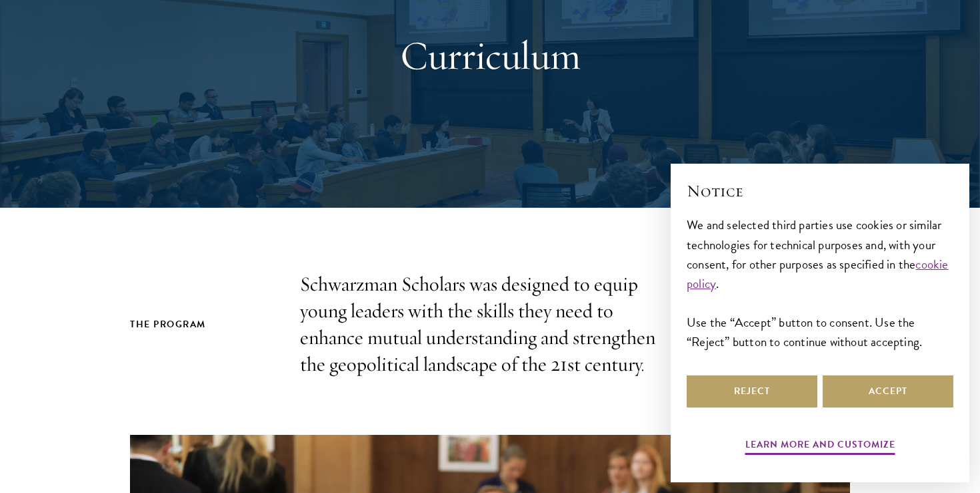  Describe the element at coordinates (821, 283) in the screenshot. I see `div: We and selected third parties use cookies or similar technologies for technical purposes and, wit...` at that location.